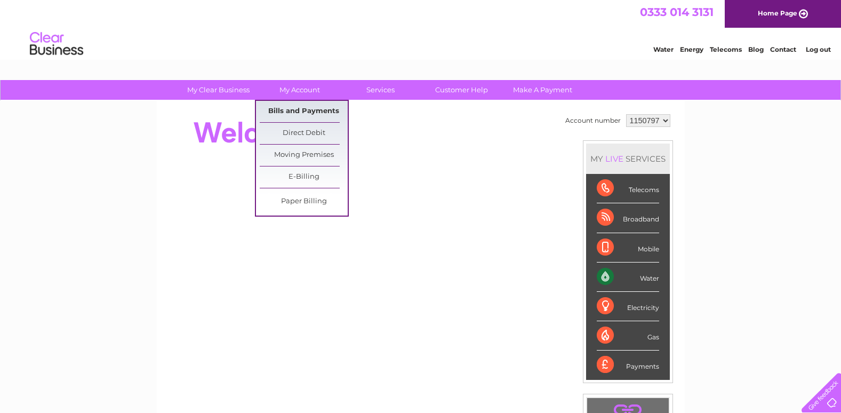 The height and width of the screenshot is (413, 841). What do you see at coordinates (726, 49) in the screenshot?
I see `a: Telecoms` at bounding box center [726, 49].